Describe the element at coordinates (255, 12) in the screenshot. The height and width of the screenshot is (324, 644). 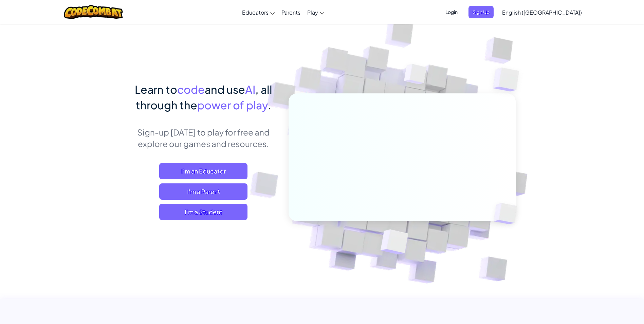
I see `span: Educators` at that location.